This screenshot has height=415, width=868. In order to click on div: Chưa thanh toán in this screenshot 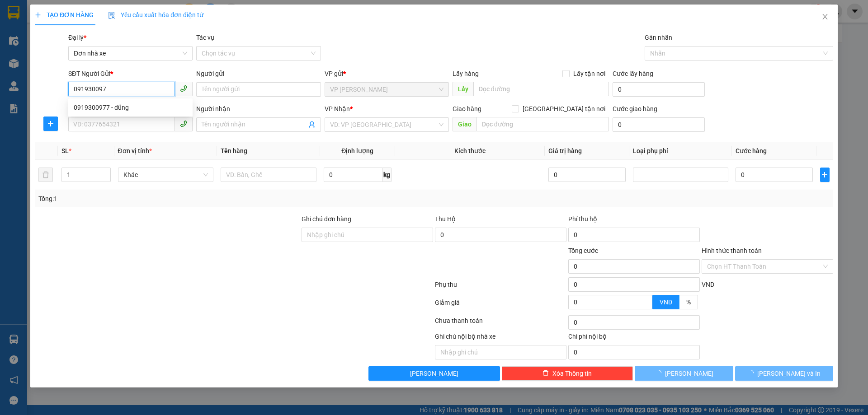, I will do `click(500, 324)`.